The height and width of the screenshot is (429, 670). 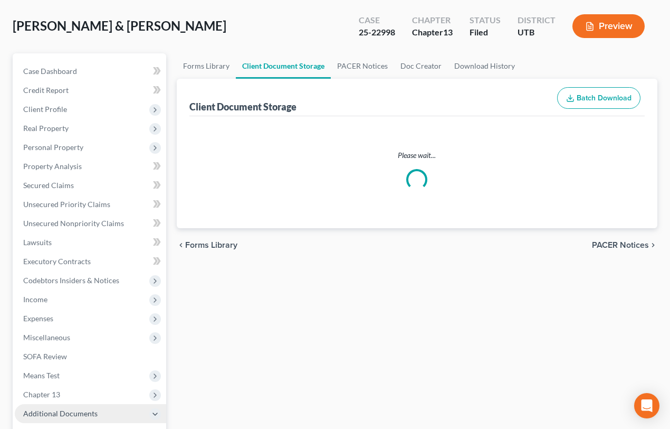 What do you see at coordinates (45, 356) in the screenshot?
I see `span: SOFA Review` at bounding box center [45, 356].